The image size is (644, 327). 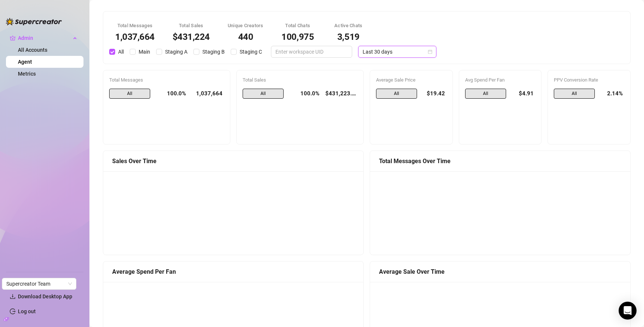 What do you see at coordinates (13, 38) in the screenshot?
I see `span: crown` at bounding box center [13, 38].